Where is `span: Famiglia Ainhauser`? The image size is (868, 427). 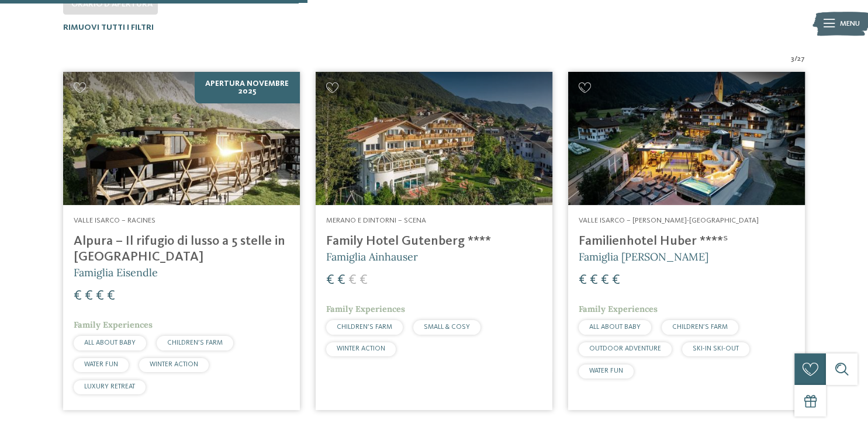
span: Famiglia Ainhauser is located at coordinates (372, 256).